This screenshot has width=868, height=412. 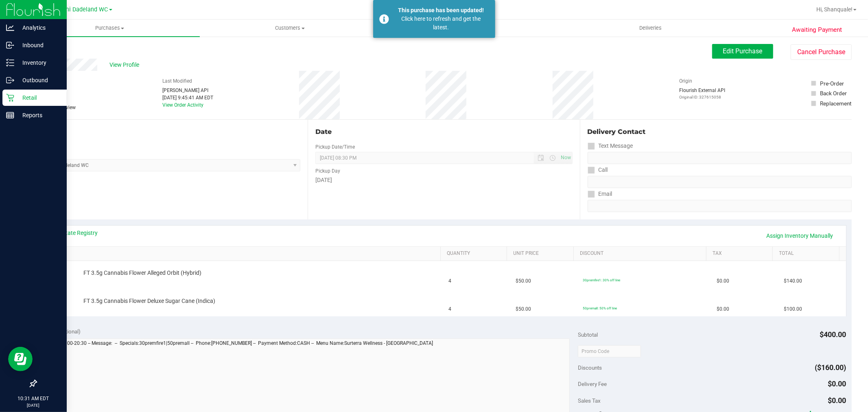 I want to click on inline-svg: Outbound, so click(x=10, y=80).